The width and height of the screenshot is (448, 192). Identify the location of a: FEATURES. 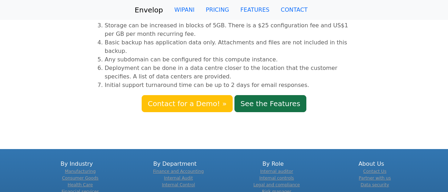
(255, 10).